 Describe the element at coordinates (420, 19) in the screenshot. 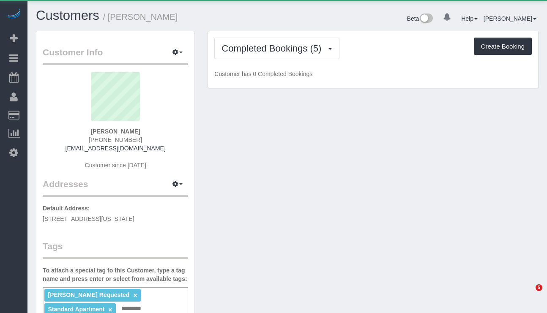

I see `a: Beta` at that location.